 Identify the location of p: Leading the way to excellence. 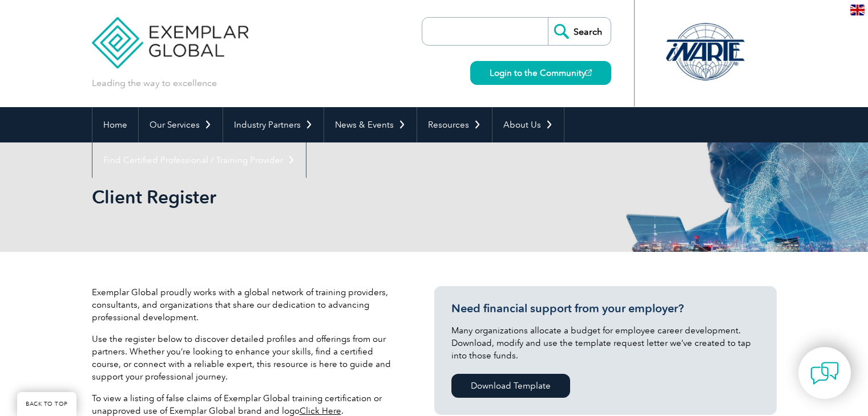
(154, 83).